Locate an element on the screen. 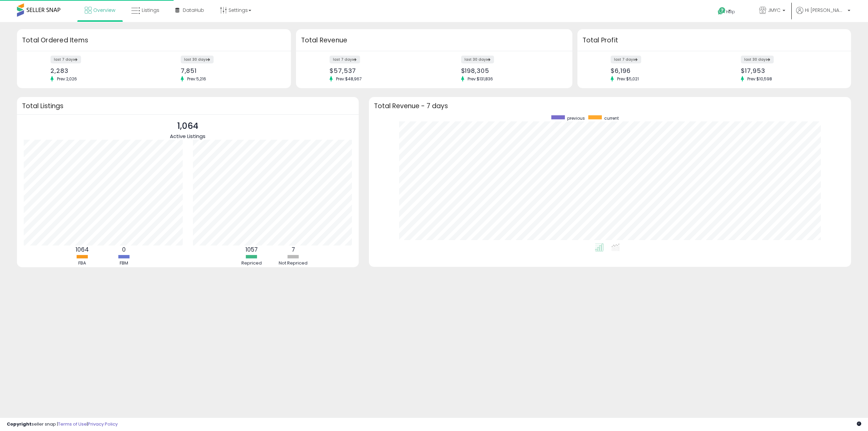 This screenshot has width=868, height=431. i: Get Help is located at coordinates (722, 11).